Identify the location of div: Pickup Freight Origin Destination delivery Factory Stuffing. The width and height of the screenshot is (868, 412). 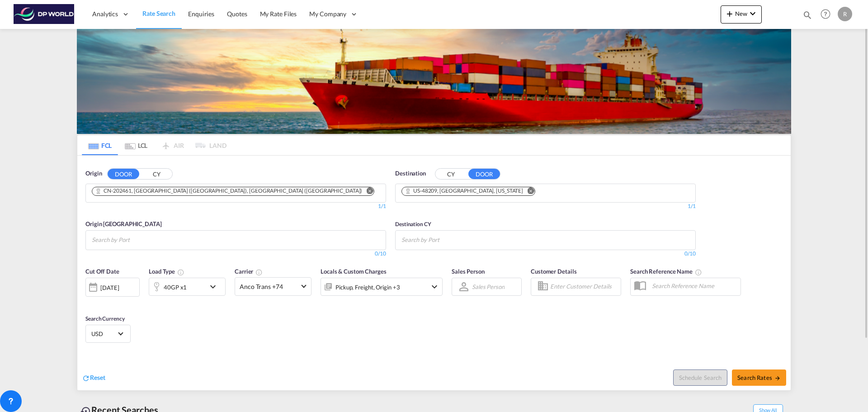
(368, 287).